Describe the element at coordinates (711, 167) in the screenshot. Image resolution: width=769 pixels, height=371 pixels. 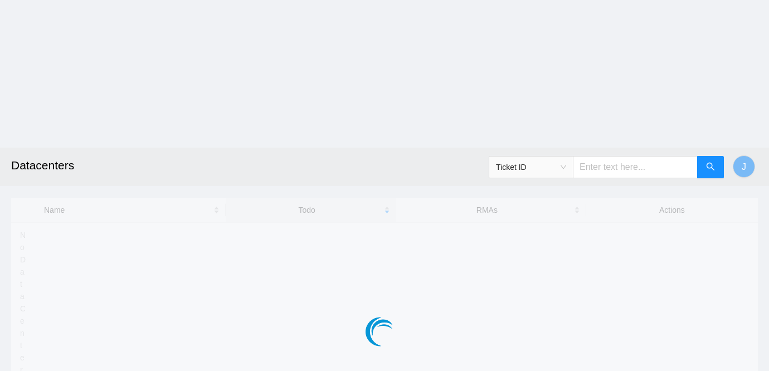
I see `button: search` at that location.